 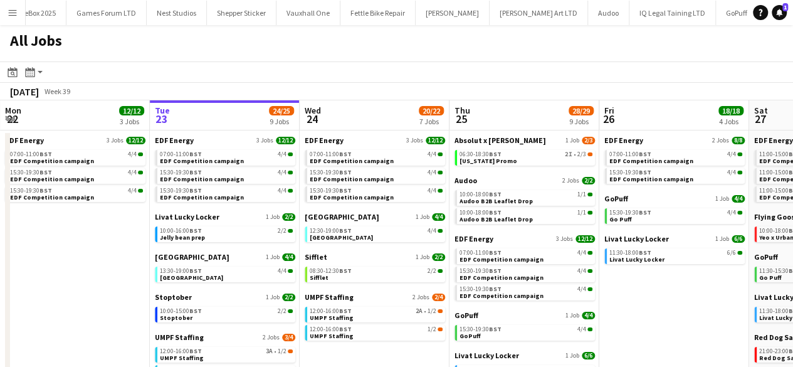 What do you see at coordinates (525, 330) in the screenshot?
I see `div: GoPuff1 Job4/415:30-19:30BST4/4GoPuff` at bounding box center [525, 330].